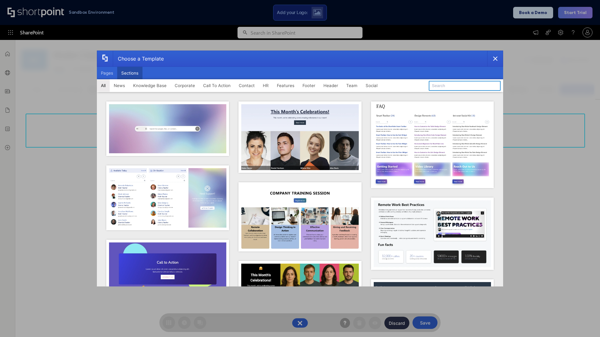  What do you see at coordinates (119, 86) in the screenshot?
I see `button: News` at bounding box center [119, 86].